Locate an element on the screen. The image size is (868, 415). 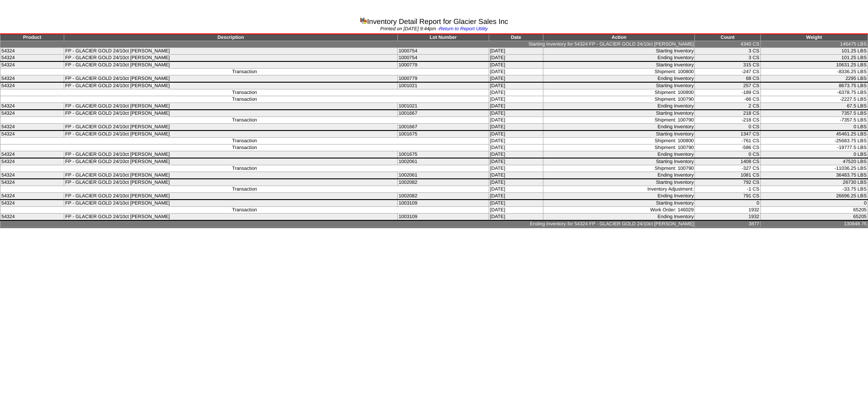
td: -2227.5 LBS is located at coordinates (814, 100).